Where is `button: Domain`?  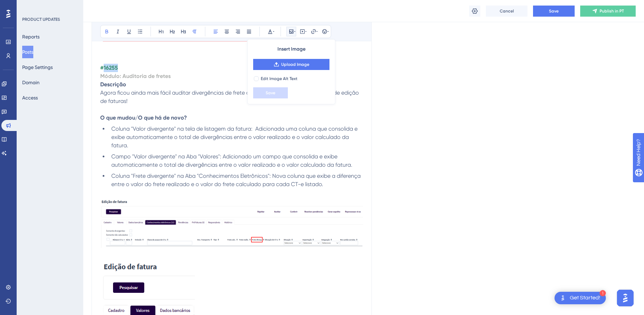
button: Domain is located at coordinates (31, 83).